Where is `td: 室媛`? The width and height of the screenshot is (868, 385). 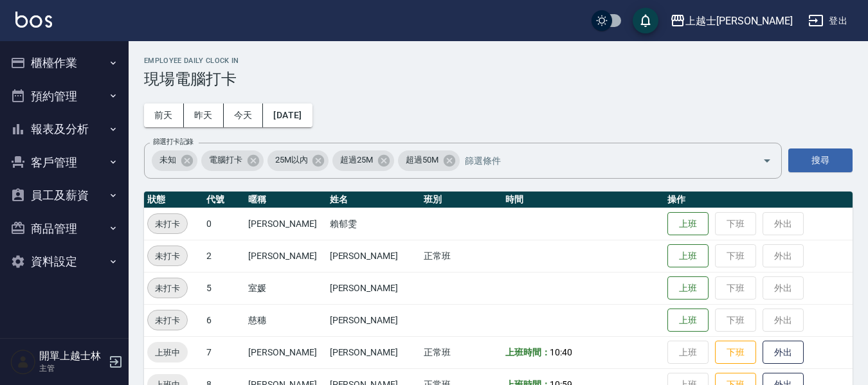 td: 室媛 is located at coordinates (285, 288).